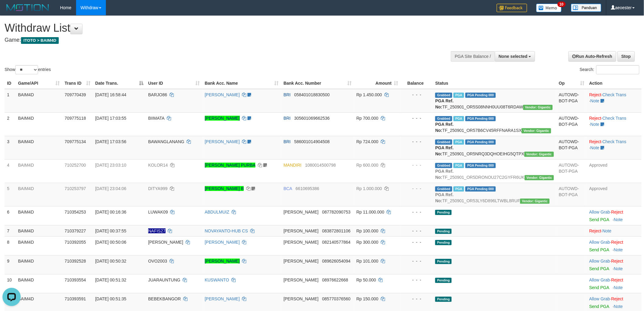 This screenshot has width=644, height=311. I want to click on td: 6, so click(10, 216).